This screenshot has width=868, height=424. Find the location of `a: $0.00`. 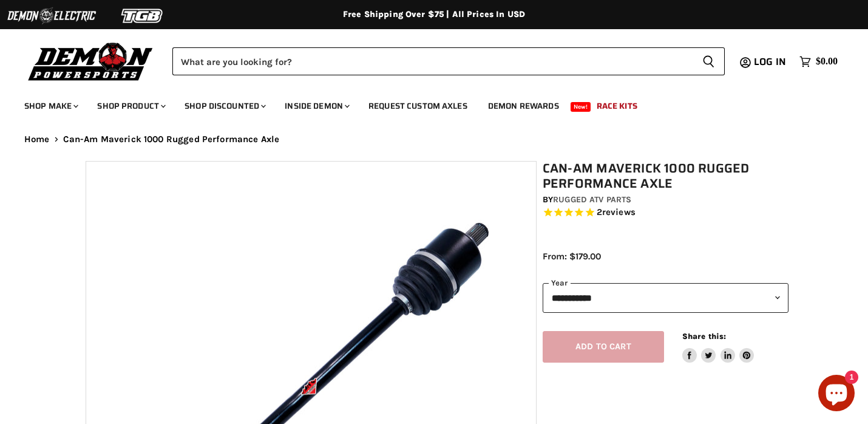

a: $0.00 is located at coordinates (818, 61).